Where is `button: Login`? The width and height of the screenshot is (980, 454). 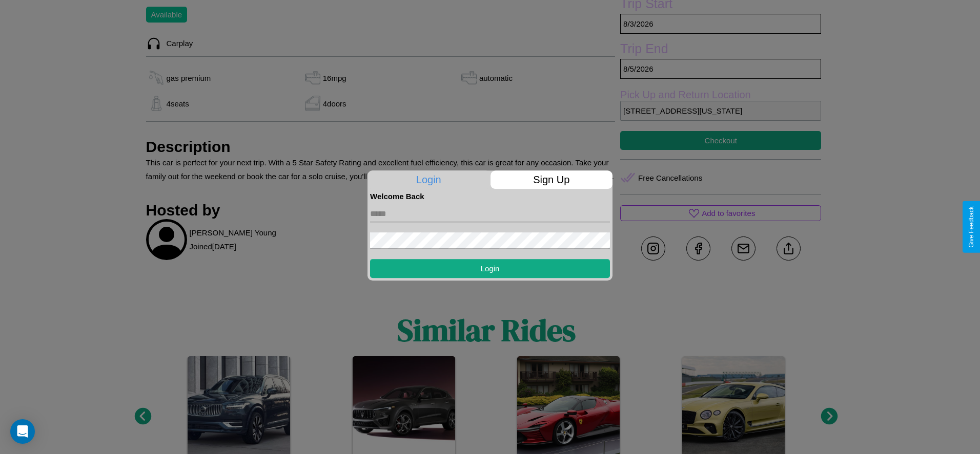
button: Login is located at coordinates (490, 269).